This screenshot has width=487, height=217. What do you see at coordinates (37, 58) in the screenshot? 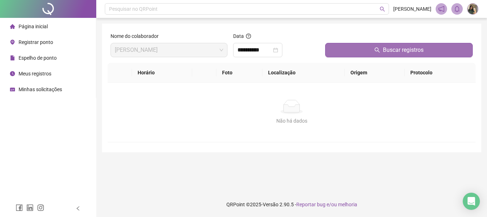
I see `span: Espelho de ponto` at bounding box center [37, 58].